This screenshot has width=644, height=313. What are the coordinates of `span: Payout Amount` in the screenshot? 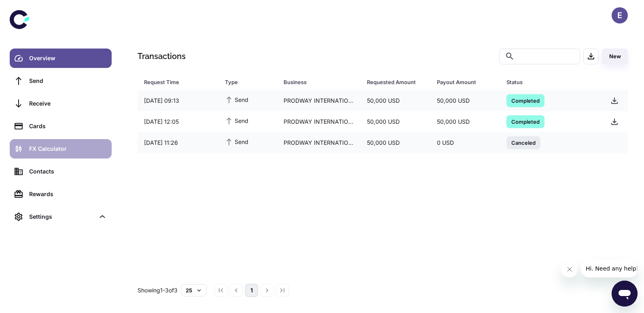 It's located at (467, 82).